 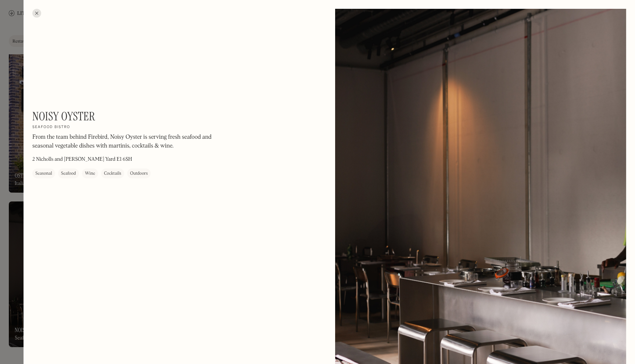 I want to click on div: Seasonal, so click(x=44, y=174).